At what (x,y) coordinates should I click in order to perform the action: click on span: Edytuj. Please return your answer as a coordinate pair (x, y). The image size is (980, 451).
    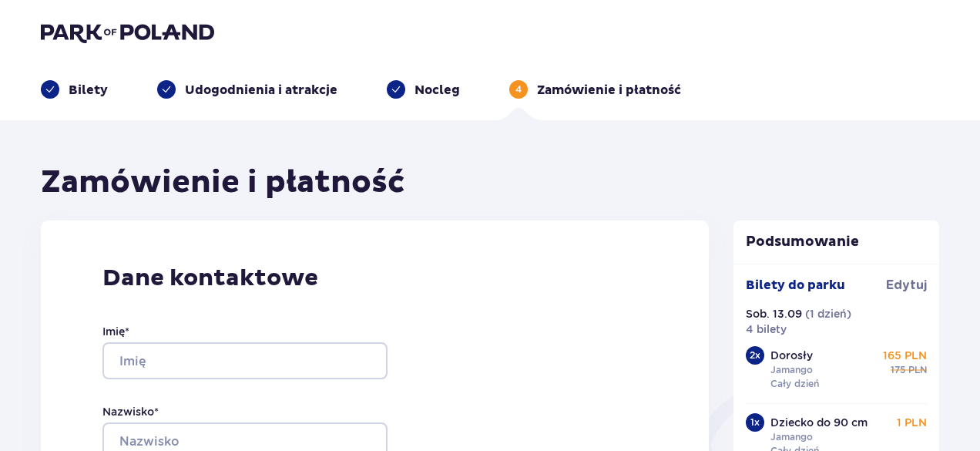
    Looking at the image, I should click on (906, 285).